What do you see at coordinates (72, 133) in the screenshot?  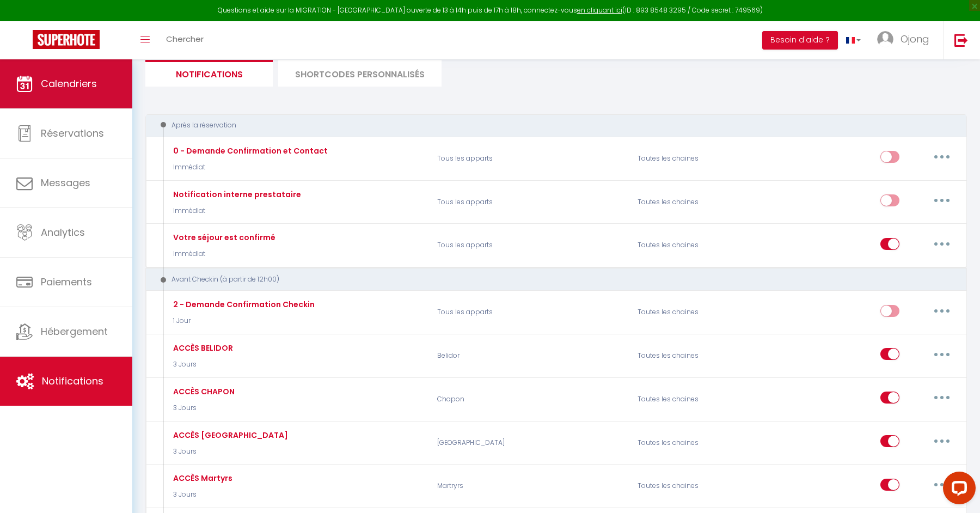 I see `span: Réservations` at bounding box center [72, 133].